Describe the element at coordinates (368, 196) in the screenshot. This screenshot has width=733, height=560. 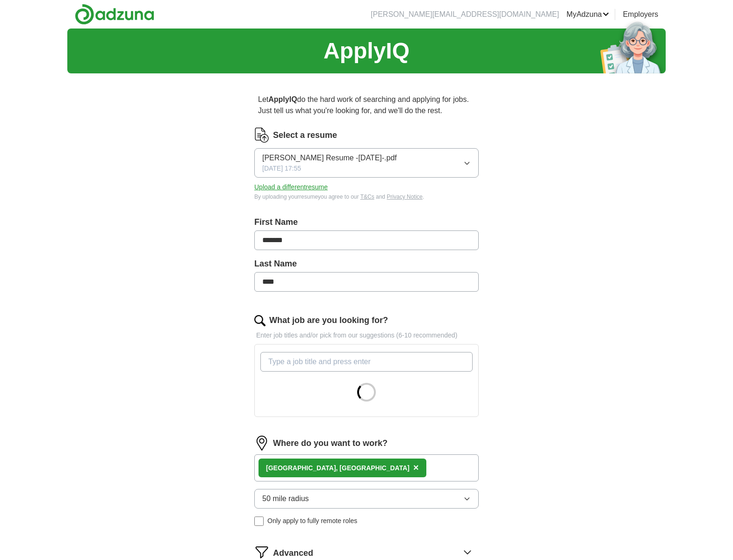
I see `a: T&Cs` at that location.